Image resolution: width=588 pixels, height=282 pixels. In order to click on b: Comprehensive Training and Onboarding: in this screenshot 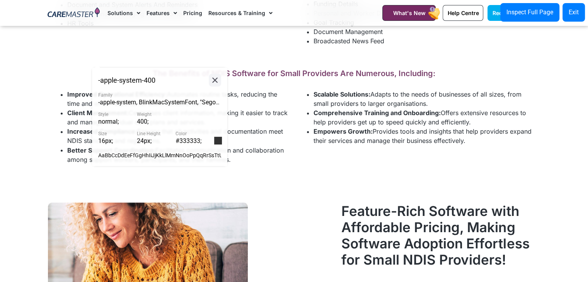, I will do `click(377, 113)`.